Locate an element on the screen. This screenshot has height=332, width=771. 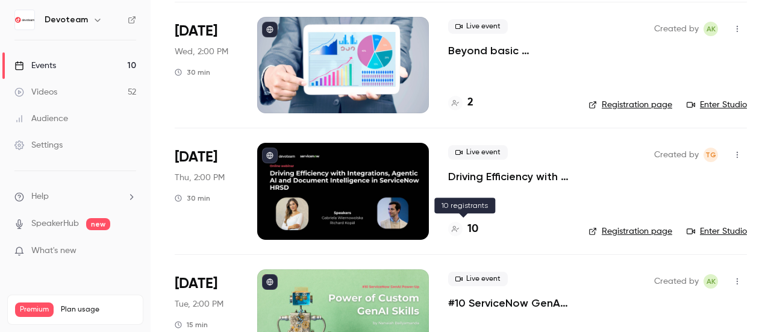
div: Nov 5 Wed, 2:00 PM (Europe/Amsterdam) is located at coordinates (206, 65).